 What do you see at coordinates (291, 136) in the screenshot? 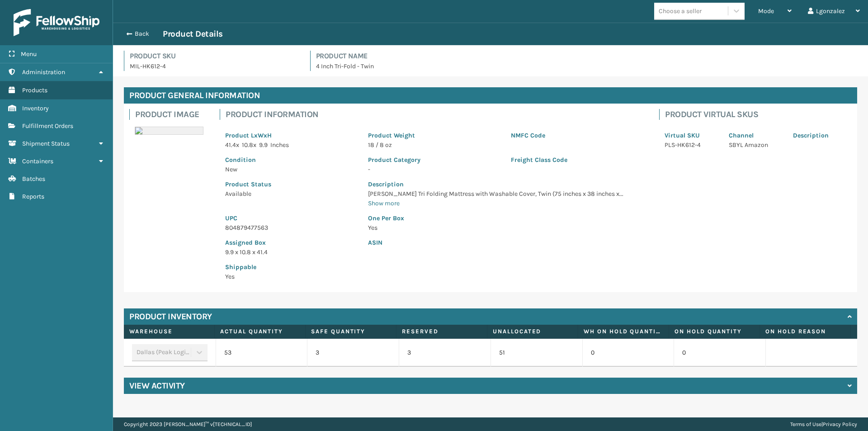
I see `p: Product LxWxH` at bounding box center [291, 136].